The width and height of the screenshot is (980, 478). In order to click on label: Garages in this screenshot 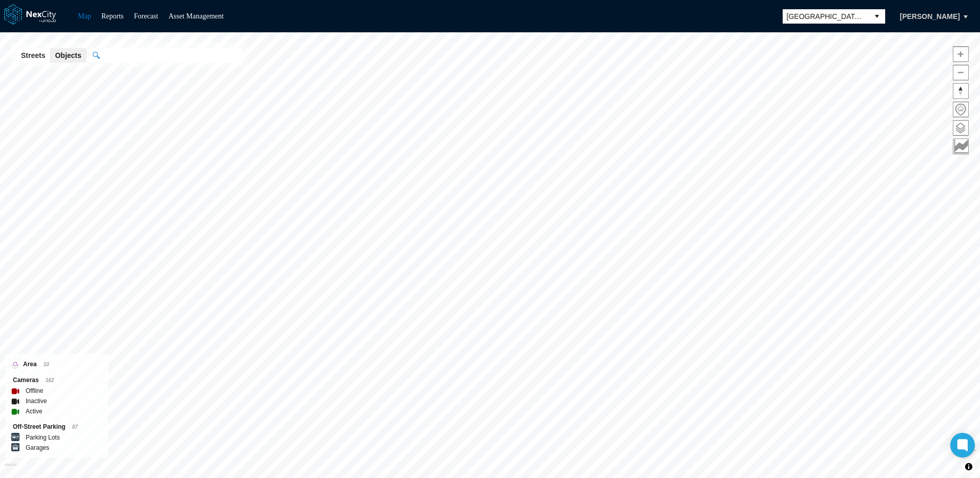, I will do `click(38, 448)`.